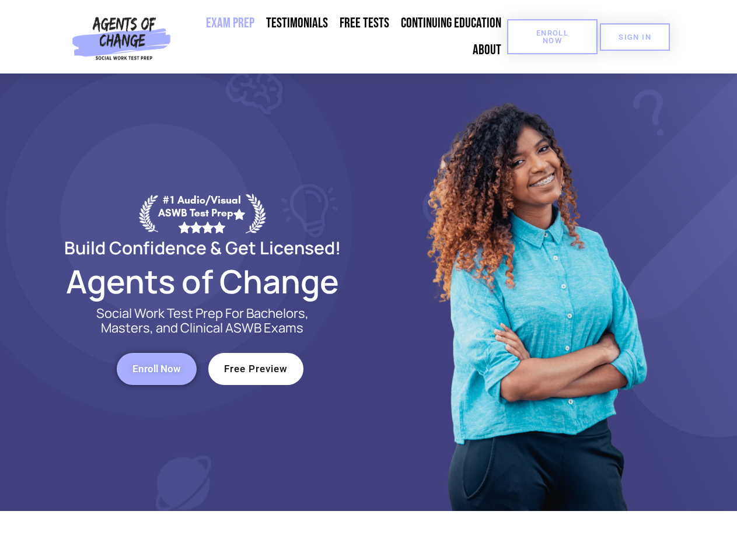 The width and height of the screenshot is (737, 560). What do you see at coordinates (230, 23) in the screenshot?
I see `a: Exam Prep` at bounding box center [230, 23].